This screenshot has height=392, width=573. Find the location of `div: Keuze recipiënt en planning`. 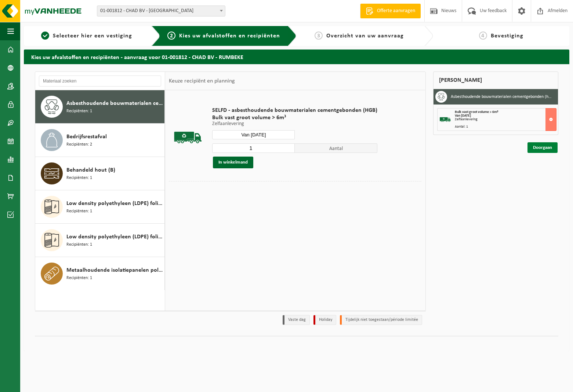

div: Keuze recipiënt en planning is located at coordinates (202, 81).